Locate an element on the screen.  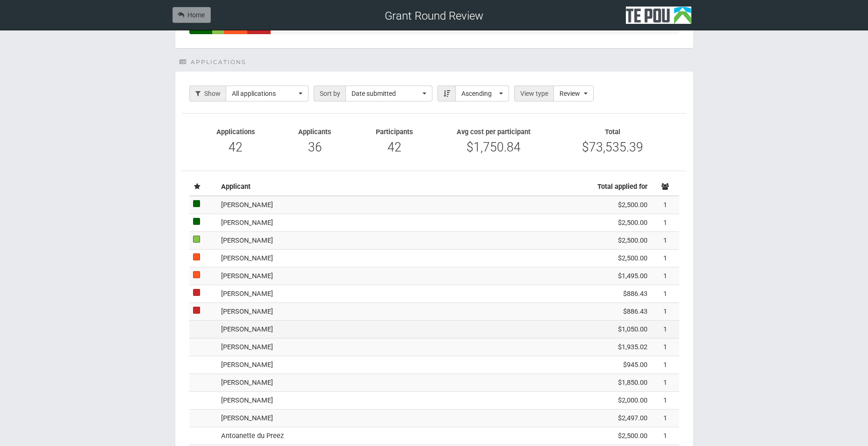
div: $1,750.84 is located at coordinates (493, 147).